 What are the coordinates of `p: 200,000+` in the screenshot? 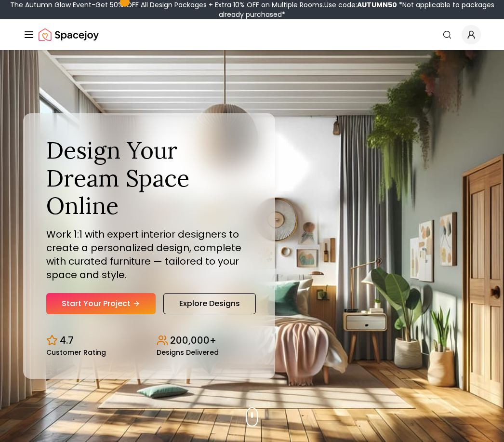 It's located at (194, 340).